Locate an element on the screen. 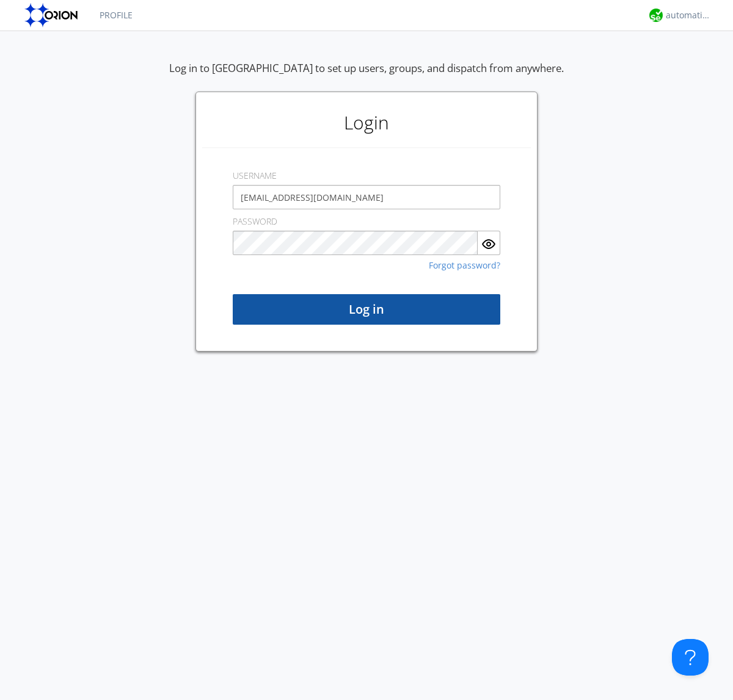 The image size is (733, 700). a: Forgot password? is located at coordinates (464, 265).